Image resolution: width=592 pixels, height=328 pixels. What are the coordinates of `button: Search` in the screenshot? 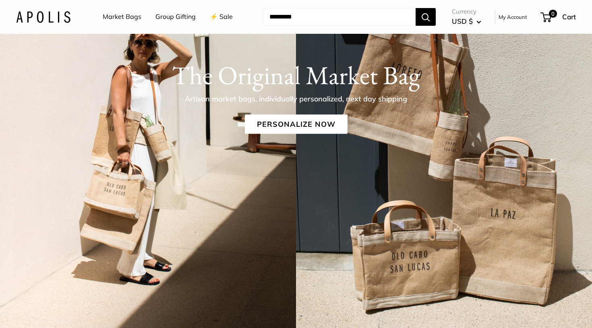 It's located at (425, 17).